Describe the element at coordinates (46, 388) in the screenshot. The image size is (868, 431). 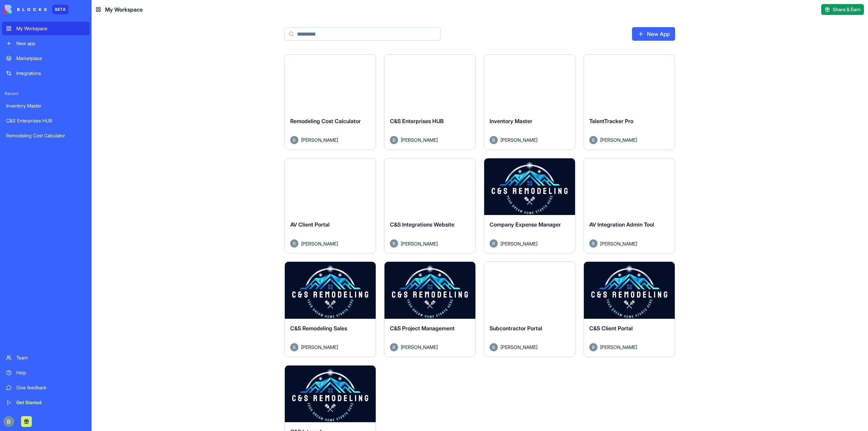
I see `a: Give feedback` at that location.